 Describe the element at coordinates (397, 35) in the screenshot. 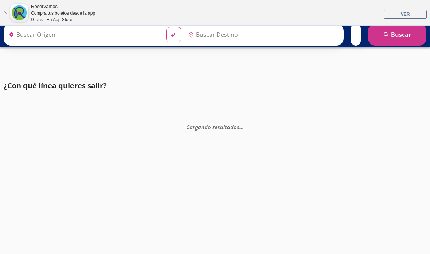

I see `button: Buscar` at that location.